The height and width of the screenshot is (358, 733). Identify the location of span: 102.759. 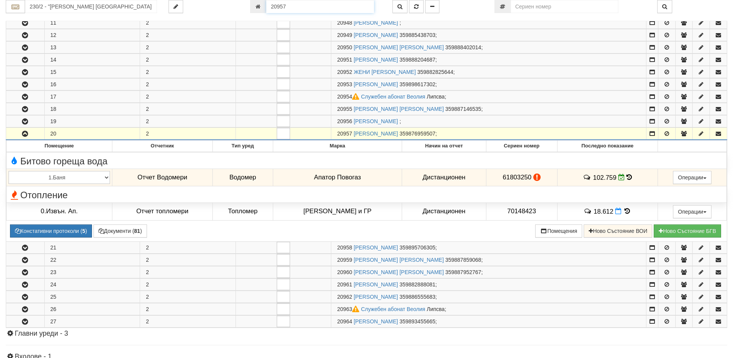
(604, 177).